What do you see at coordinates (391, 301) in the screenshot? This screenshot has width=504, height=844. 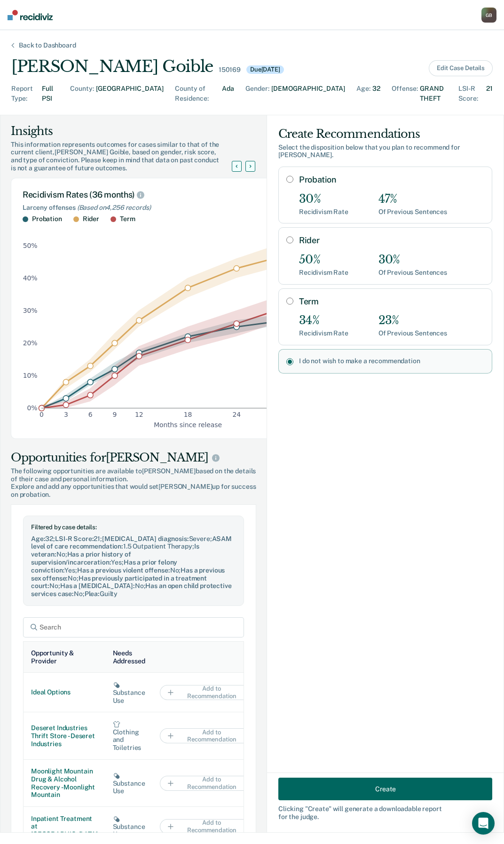 I see `label: Term` at bounding box center [391, 301].